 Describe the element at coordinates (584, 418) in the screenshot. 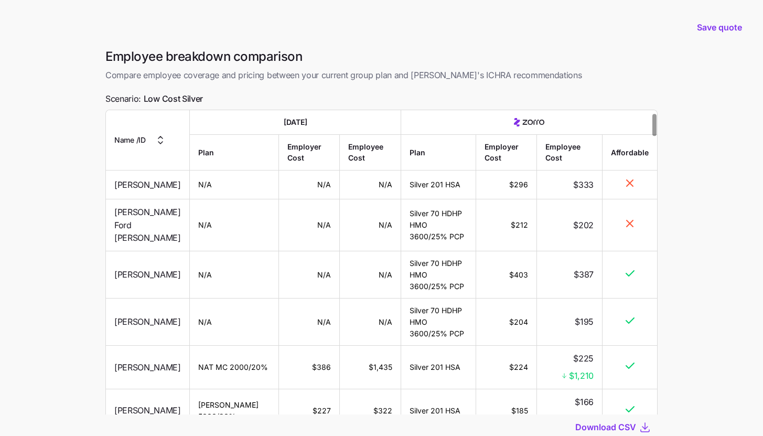

I see `span: $156` at that location.